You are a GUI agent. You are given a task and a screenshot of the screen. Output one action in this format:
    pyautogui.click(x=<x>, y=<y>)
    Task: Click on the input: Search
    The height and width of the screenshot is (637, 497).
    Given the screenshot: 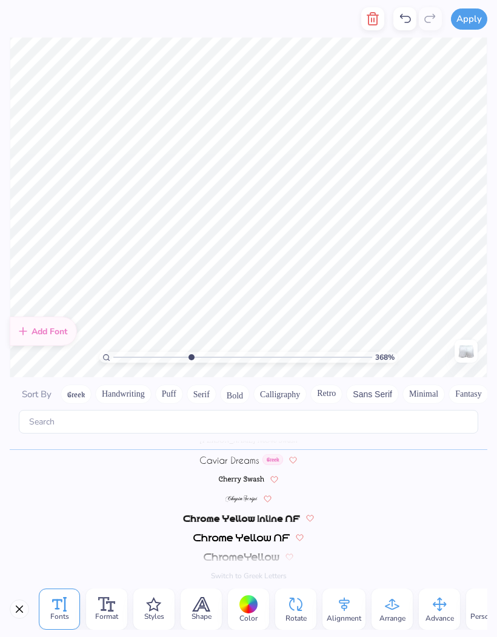 What is the action you would take?
    pyautogui.click(x=248, y=422)
    